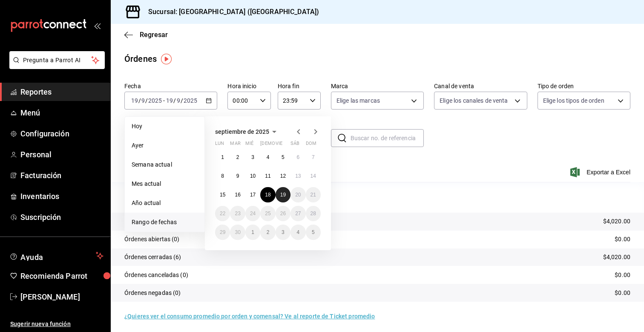 This screenshot has height=332, width=644. I want to click on abbr: 27 de septiembre de 2025, so click(298, 213).